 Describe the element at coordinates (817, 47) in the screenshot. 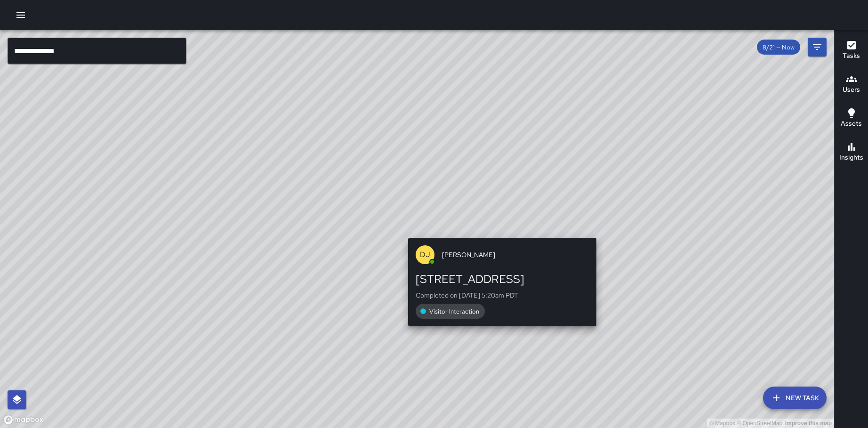

I see `button: Filters` at that location.